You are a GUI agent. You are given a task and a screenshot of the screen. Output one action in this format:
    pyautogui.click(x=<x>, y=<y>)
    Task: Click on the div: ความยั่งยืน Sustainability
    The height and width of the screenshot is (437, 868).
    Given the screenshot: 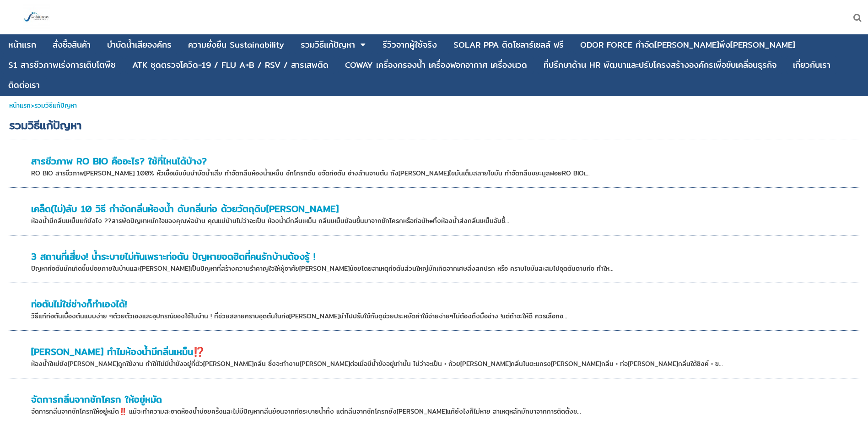 What is the action you would take?
    pyautogui.click(x=236, y=45)
    